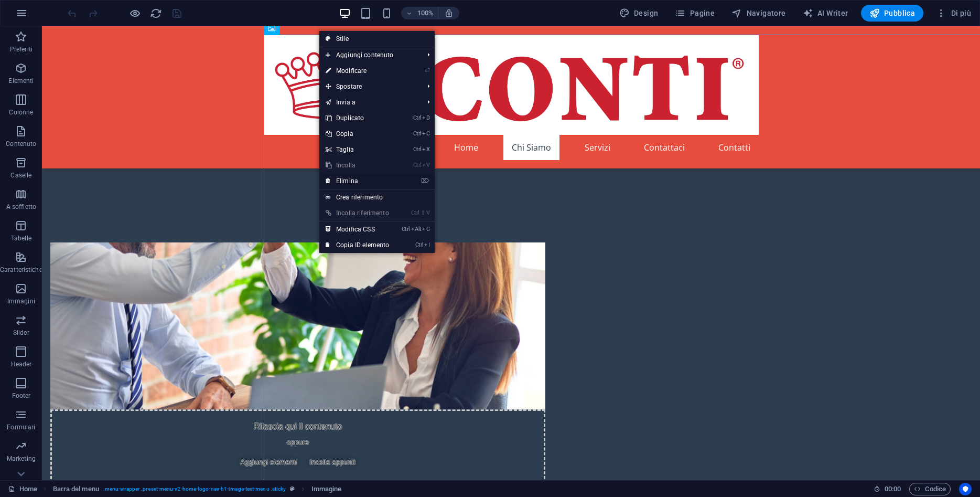 The height and width of the screenshot is (497, 980). I want to click on span: Spostare, so click(369, 87).